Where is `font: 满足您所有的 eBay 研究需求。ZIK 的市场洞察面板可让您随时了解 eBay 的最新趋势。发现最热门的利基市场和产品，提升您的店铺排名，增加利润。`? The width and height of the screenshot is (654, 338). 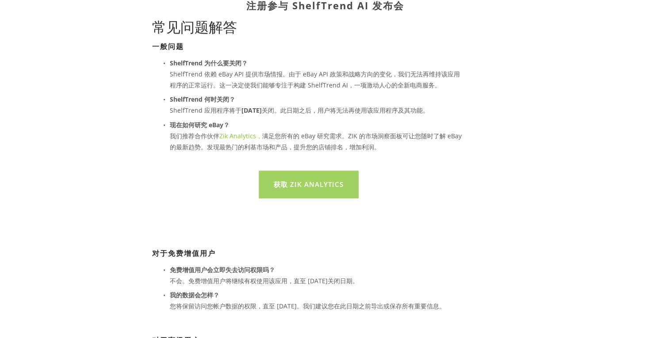
font: 满足您所有的 eBay 研究需求。ZIK 的市场洞察面板可让您随时了解 eBay 的最新趋势。发现最热门的利基市场和产品，提升您的店铺排名，增加利润。 is located at coordinates (317, 141).